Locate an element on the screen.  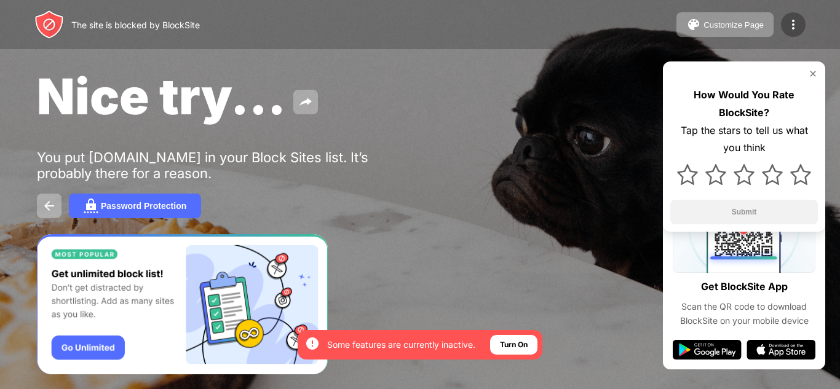
button: Password Protection is located at coordinates (135, 206).